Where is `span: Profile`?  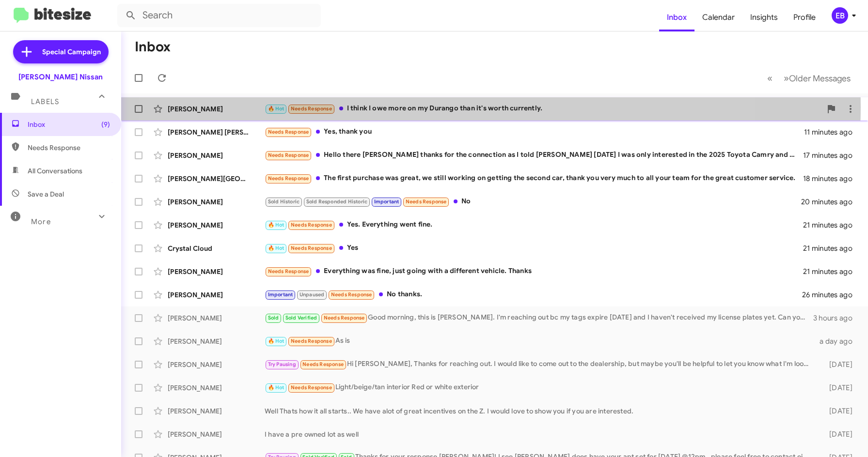
span: Profile is located at coordinates (805, 17).